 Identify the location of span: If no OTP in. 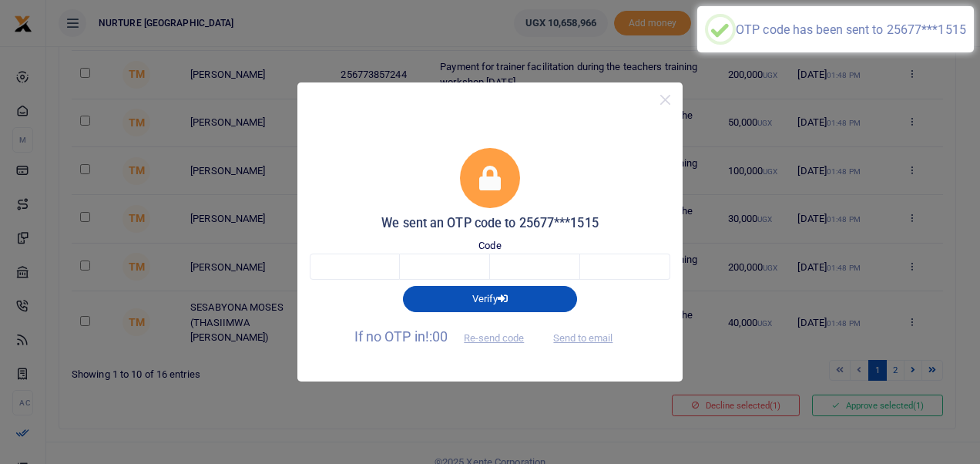
(447, 336).